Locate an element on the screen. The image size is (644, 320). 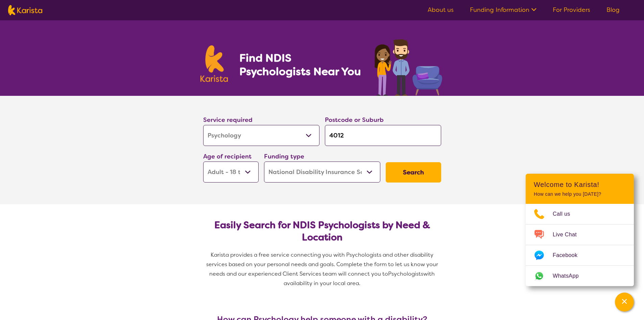
a: For Providers is located at coordinates (572, 10).